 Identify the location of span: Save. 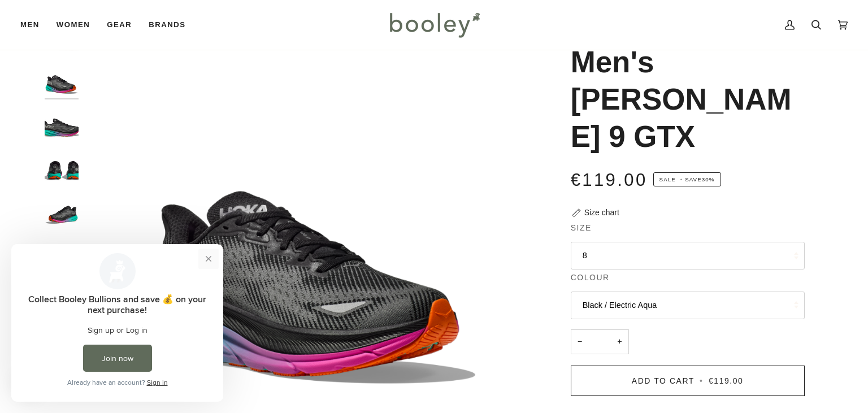
(687, 180).